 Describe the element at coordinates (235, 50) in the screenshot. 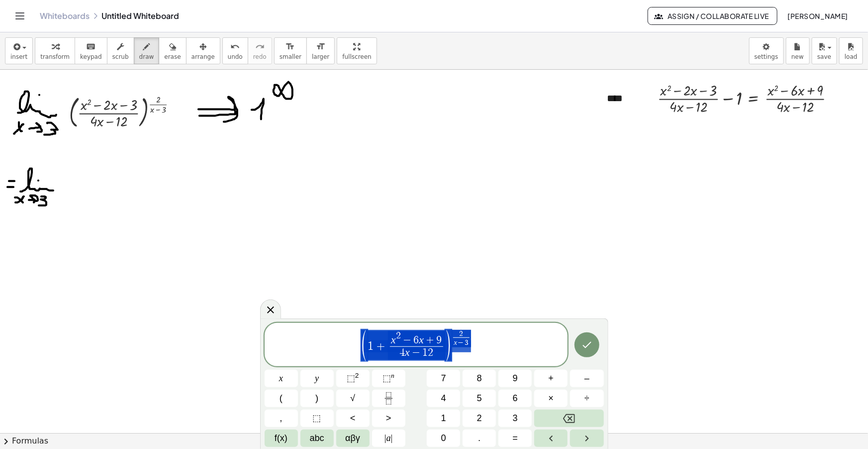

I see `button: undoundo` at that location.